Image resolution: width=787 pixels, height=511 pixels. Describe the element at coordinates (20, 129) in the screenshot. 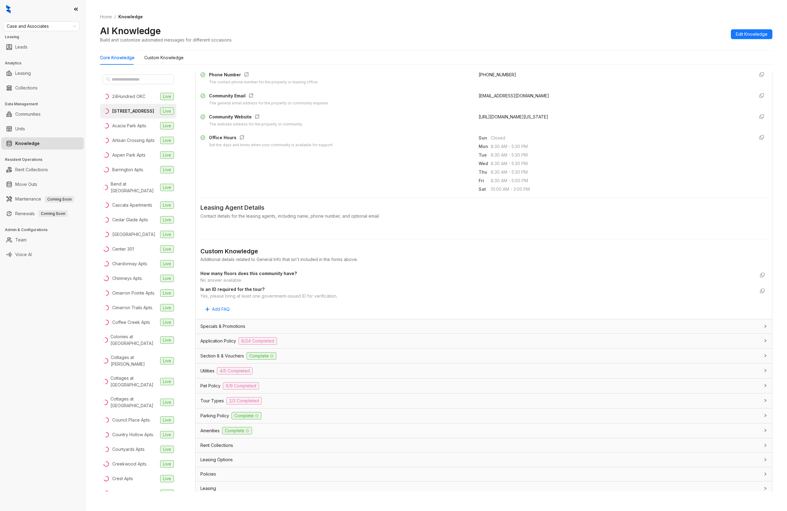

I see `a: Units` at that location.